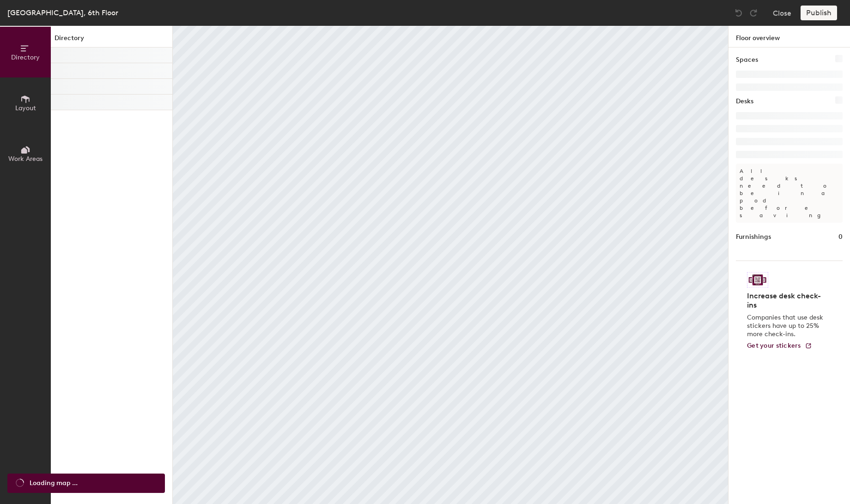 The width and height of the screenshot is (850, 504). Describe the element at coordinates (781, 13) in the screenshot. I see `button: Close` at that location.